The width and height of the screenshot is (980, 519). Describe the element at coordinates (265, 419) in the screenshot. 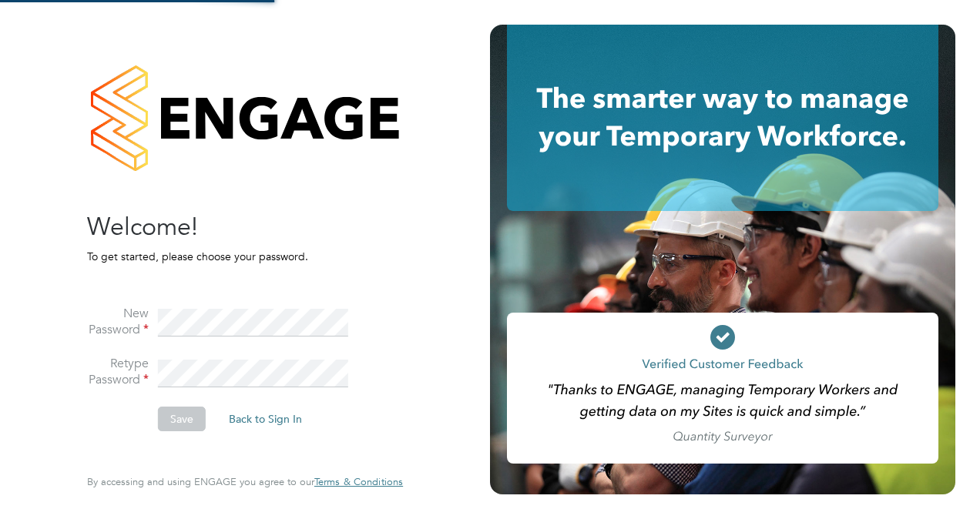

I see `button: Back to Sign In` at that location.